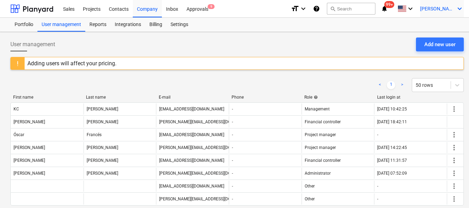  What do you see at coordinates (128, 25) in the screenshot?
I see `a: Integrations` at bounding box center [128, 25].